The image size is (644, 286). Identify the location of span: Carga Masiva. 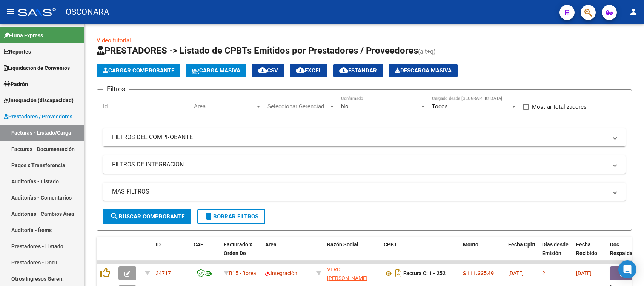
(216, 71).